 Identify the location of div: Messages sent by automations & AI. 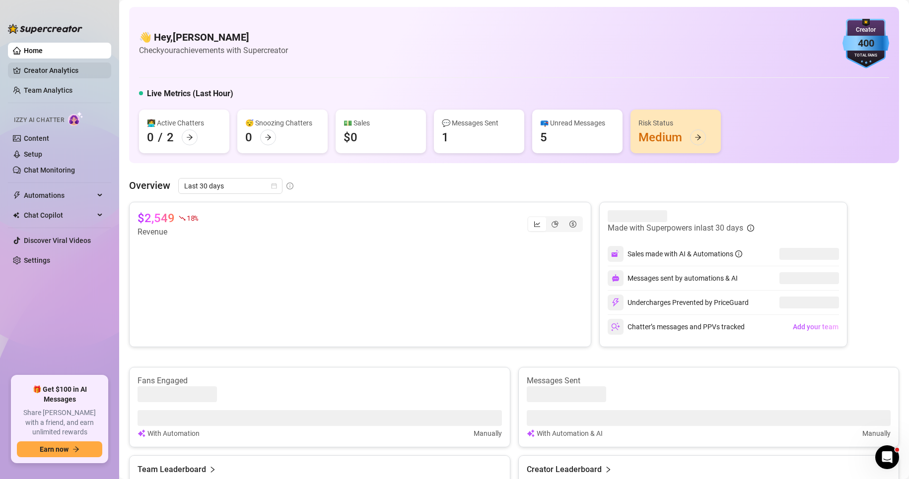
(672, 278).